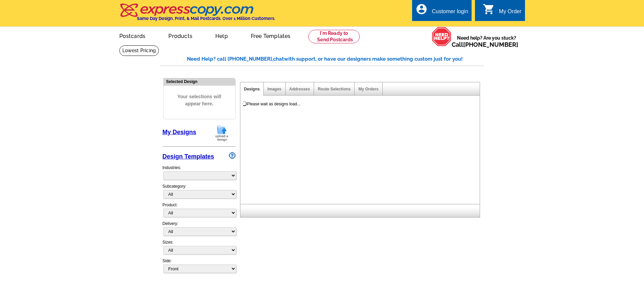  Describe the element at coordinates (206, 18) in the screenshot. I see `h4: Same Day Design, Print, & Mail Postcards. Over 1 Million Customers.` at that location.